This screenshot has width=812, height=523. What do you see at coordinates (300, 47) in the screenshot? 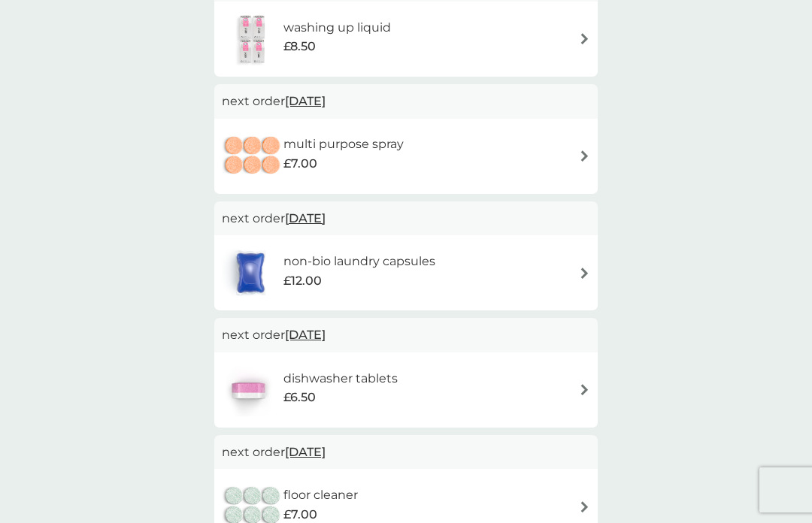
I see `span: £8.50` at bounding box center [300, 47].